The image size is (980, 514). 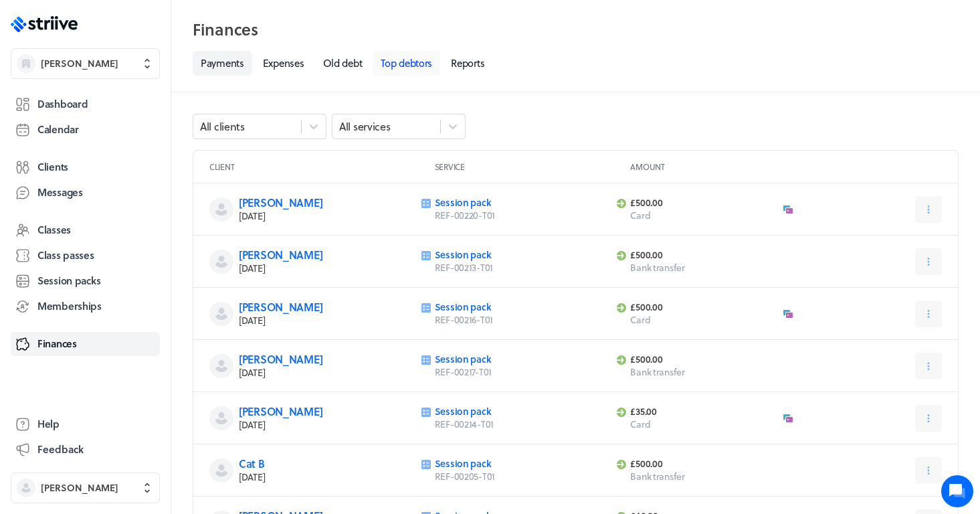 What do you see at coordinates (522, 215) in the screenshot?
I see `p: REF-00220-T01` at bounding box center [522, 215].